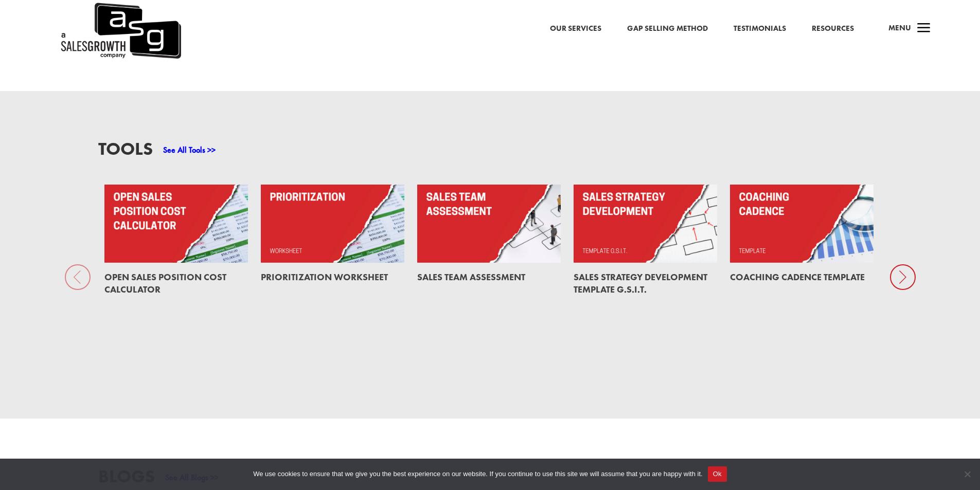  Describe the element at coordinates (471, 276) in the screenshot. I see `a: Sales Team Assessment` at that location.